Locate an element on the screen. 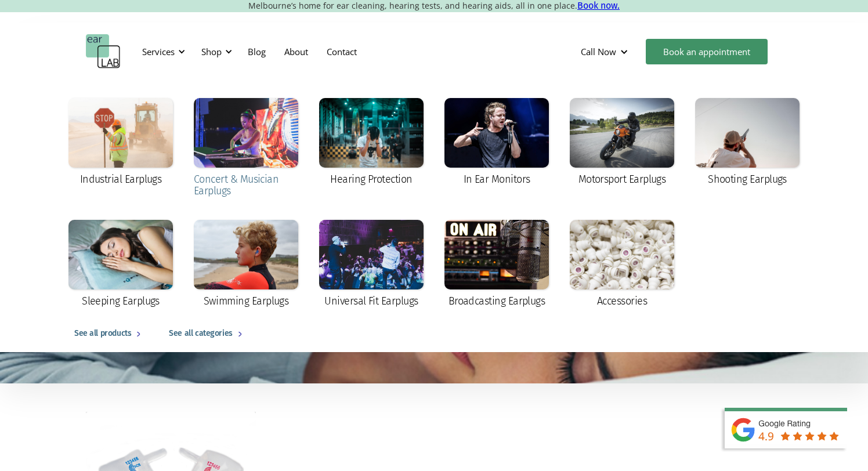 This screenshot has height=471, width=868. a: Blog is located at coordinates (256, 52).